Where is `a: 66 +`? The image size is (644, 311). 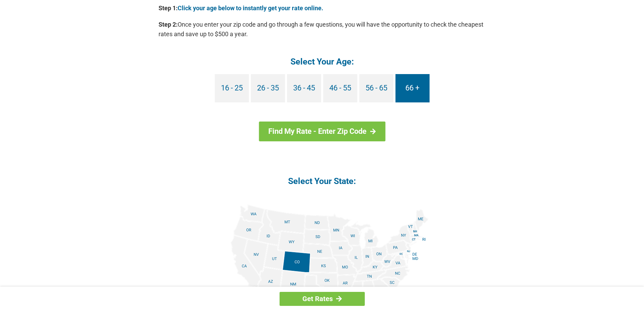 a: 66 + is located at coordinates (413, 88).